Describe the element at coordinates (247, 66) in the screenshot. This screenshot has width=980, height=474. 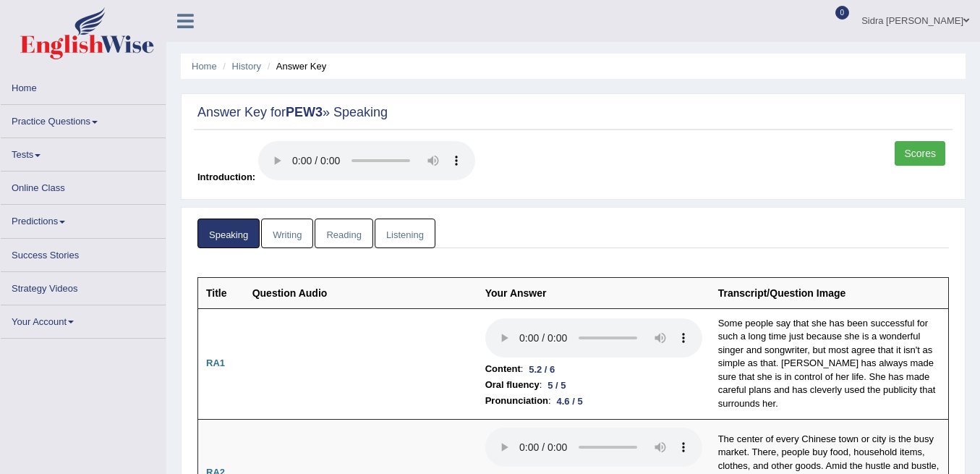
I see `a: History` at that location.